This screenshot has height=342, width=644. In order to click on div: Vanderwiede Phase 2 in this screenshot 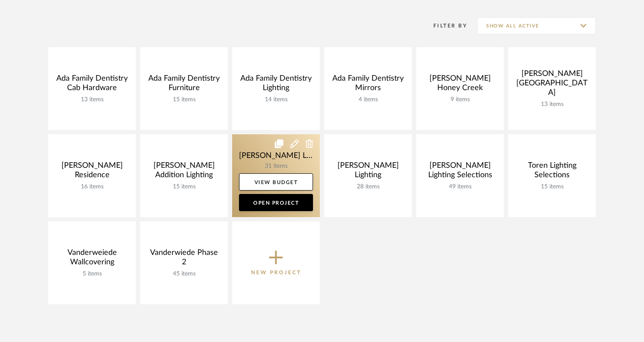, I will do `click(184, 259)`.